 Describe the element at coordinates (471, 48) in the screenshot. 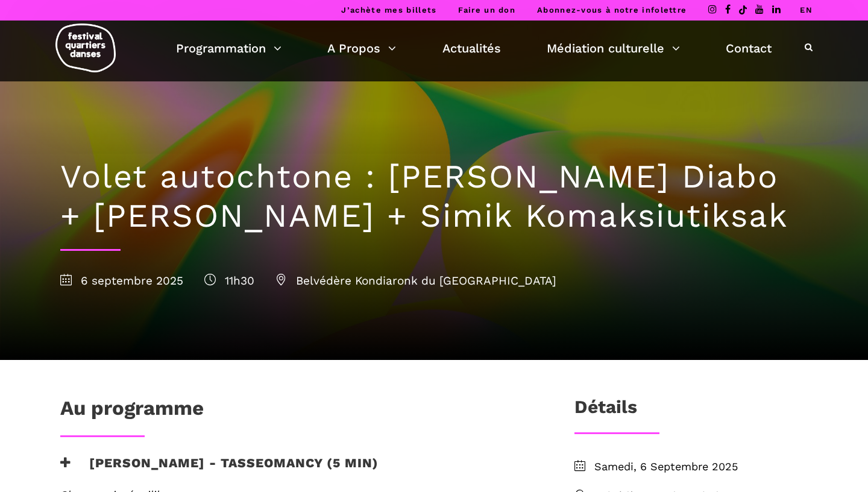

I see `a: Actualités` at that location.